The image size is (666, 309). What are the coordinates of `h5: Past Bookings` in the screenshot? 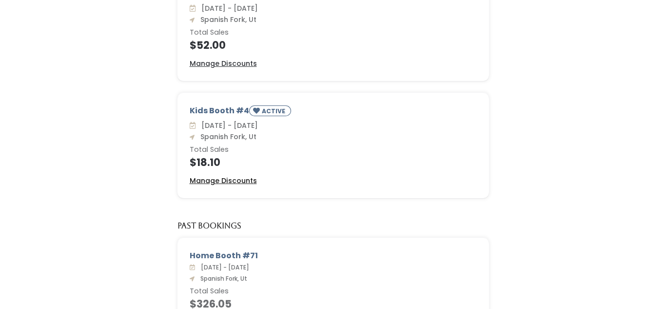 It's located at (209, 226).